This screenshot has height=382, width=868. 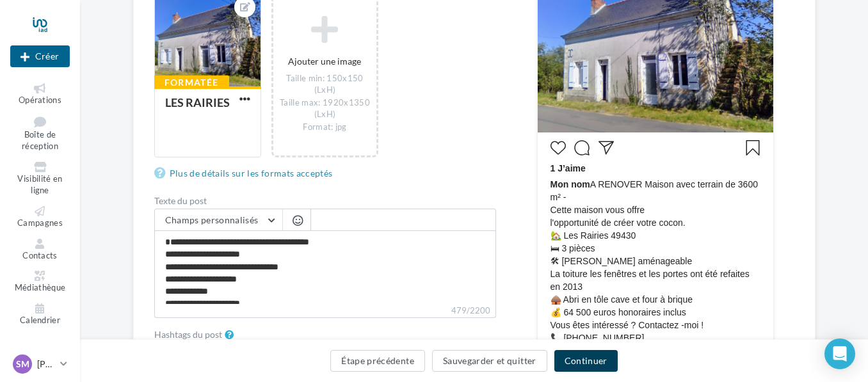 What do you see at coordinates (39, 282) in the screenshot?
I see `a: Médiathèque` at bounding box center [39, 282].